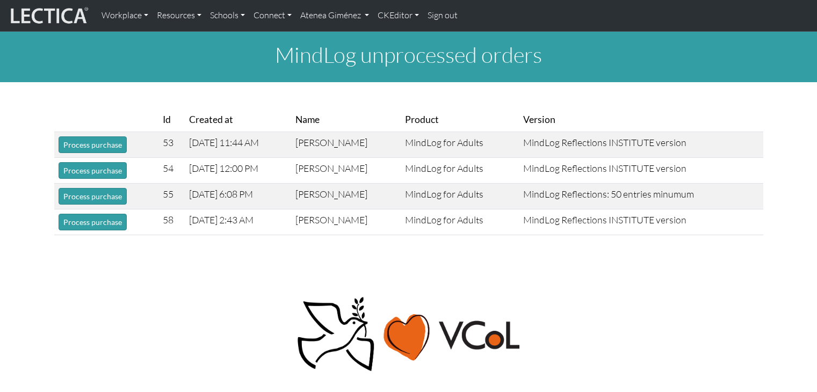 The width and height of the screenshot is (817, 392). I want to click on a: Schools, so click(227, 16).